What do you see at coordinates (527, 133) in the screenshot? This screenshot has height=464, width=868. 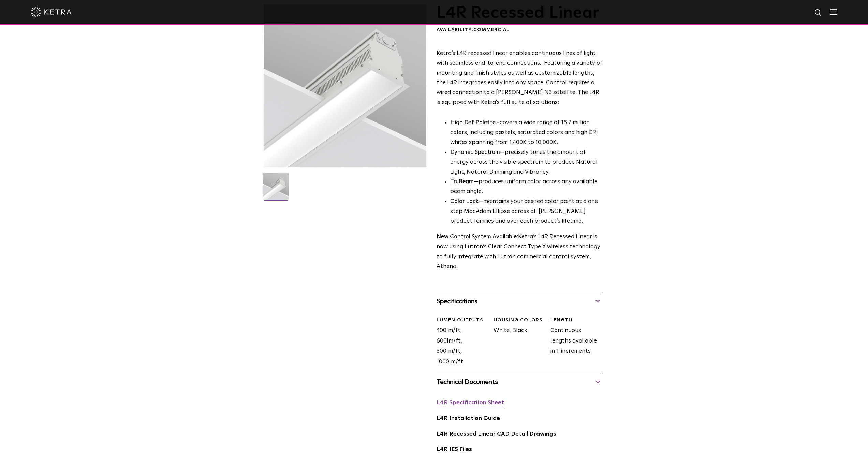 I see `p: covers a wide range of 16.7 million colors, including pastels, saturated colors and high CRI whit...` at bounding box center [527, 133].